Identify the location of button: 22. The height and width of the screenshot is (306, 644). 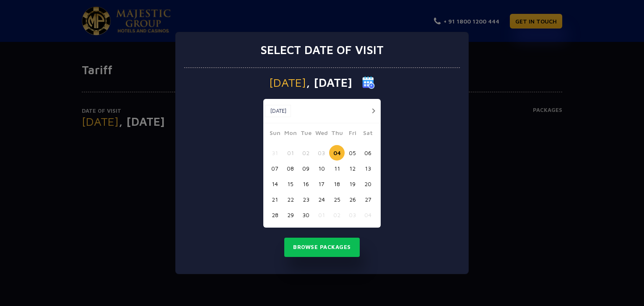
(290, 199).